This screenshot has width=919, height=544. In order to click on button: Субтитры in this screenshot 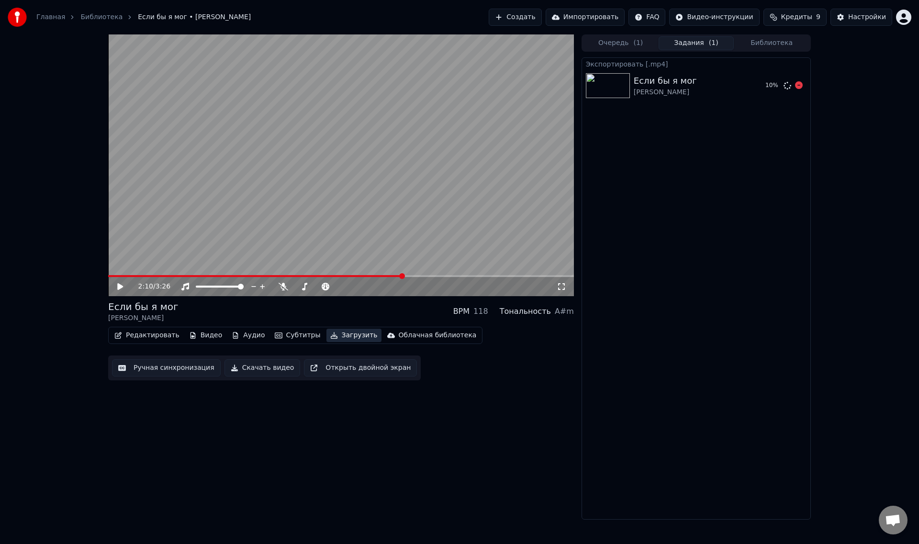, I will do `click(298, 335)`.